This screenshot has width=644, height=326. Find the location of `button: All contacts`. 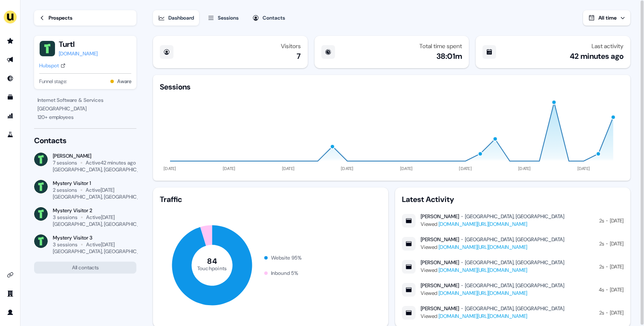

button: All contacts is located at coordinates (85, 268).